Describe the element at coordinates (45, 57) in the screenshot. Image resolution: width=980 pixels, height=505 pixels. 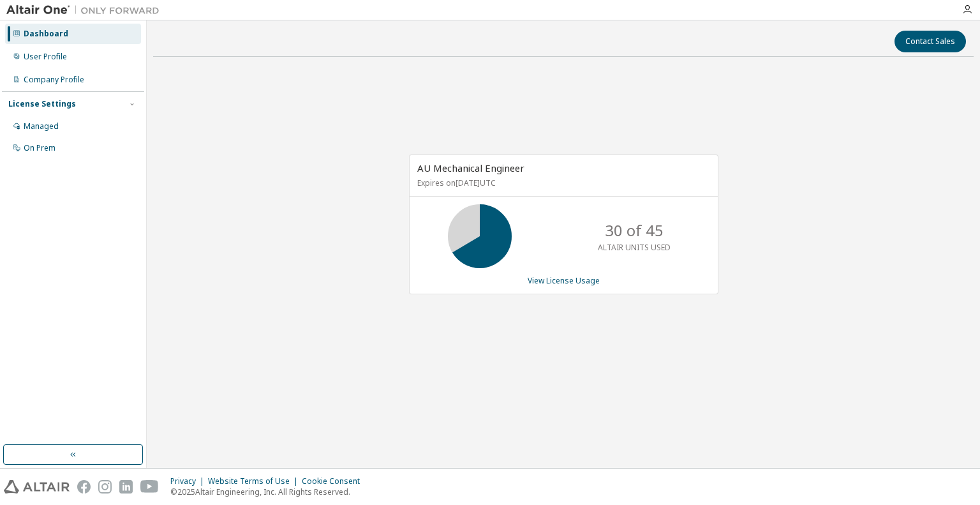
I see `div: User Profile` at that location.